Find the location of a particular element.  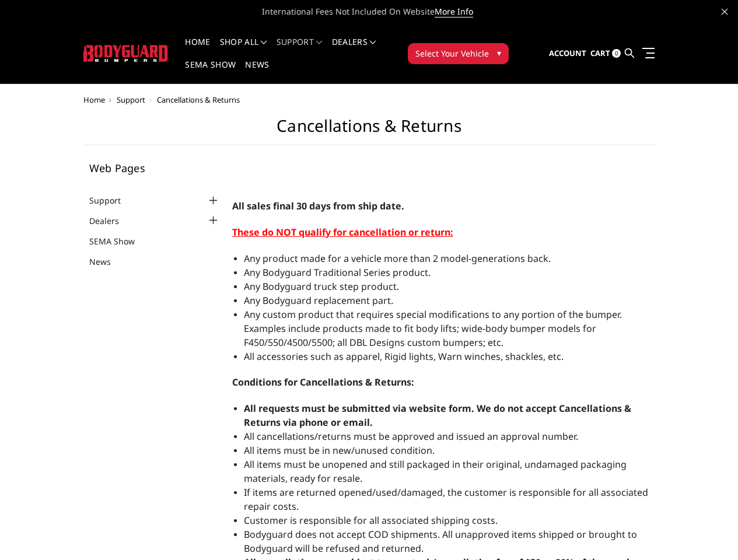

span: All items must be unopened and still packaged in their original, undamaged packaging materials, r... is located at coordinates (435, 471).